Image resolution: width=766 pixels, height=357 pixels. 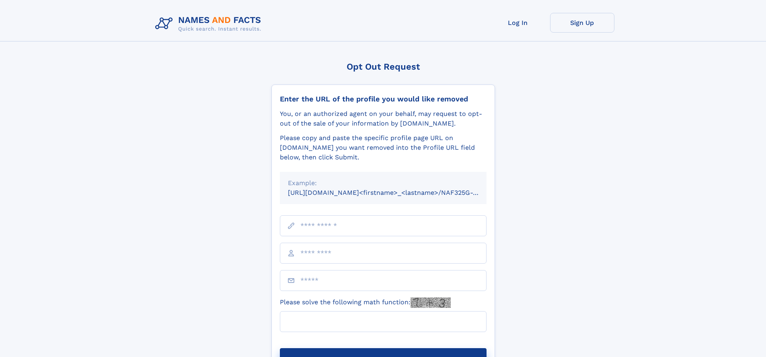 I want to click on a: Log In, so click(x=518, y=23).